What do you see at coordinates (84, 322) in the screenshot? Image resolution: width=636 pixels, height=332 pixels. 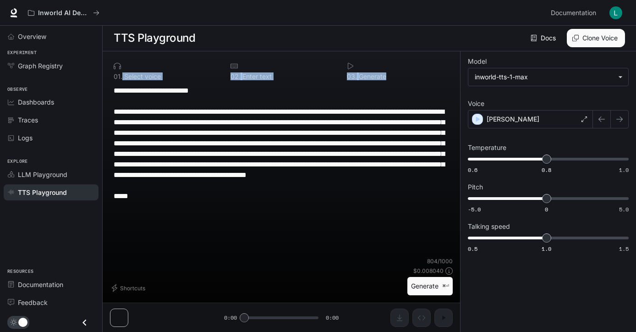 I see `button: Close drawer` at bounding box center [84, 322].